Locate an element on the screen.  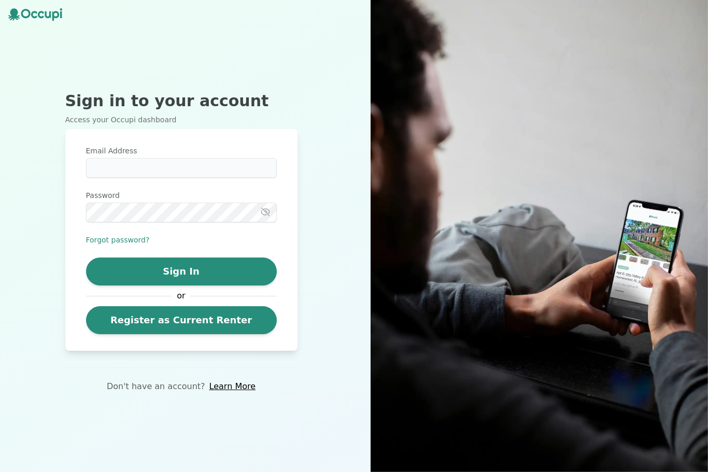
p: Access your Occupi dashboard is located at coordinates (181, 120).